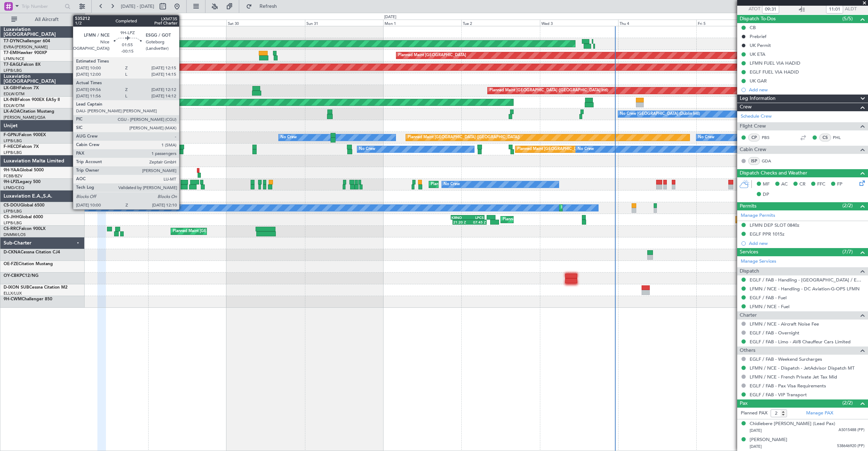 The height and width of the screenshot is (451, 868). What do you see at coordinates (26, 41) in the screenshot?
I see `a: T7-DYNChallenger 604` at bounding box center [26, 41].